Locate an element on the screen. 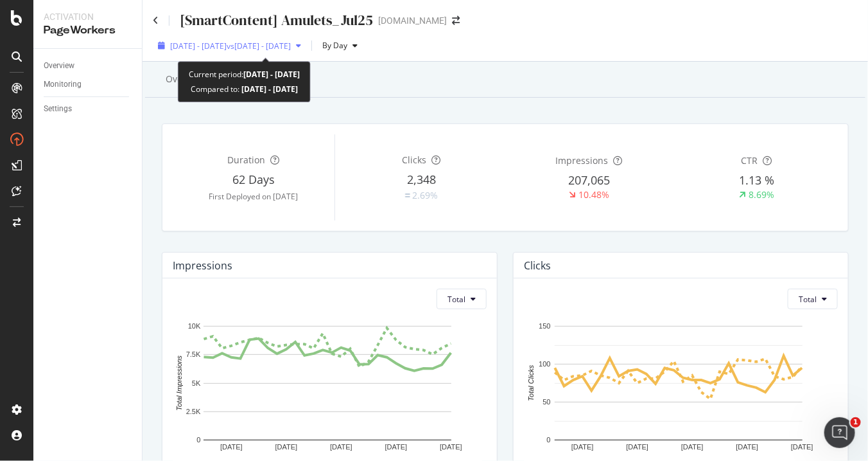 The image size is (868, 461). text: 150 is located at coordinates (545, 326).